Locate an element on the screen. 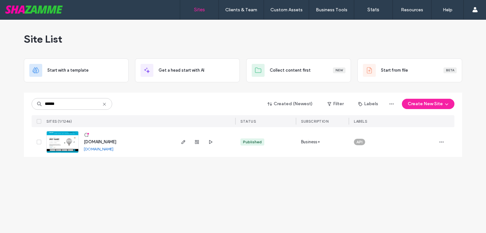 This screenshot has height=233, width=486. label: Custom Assets is located at coordinates (287, 10).